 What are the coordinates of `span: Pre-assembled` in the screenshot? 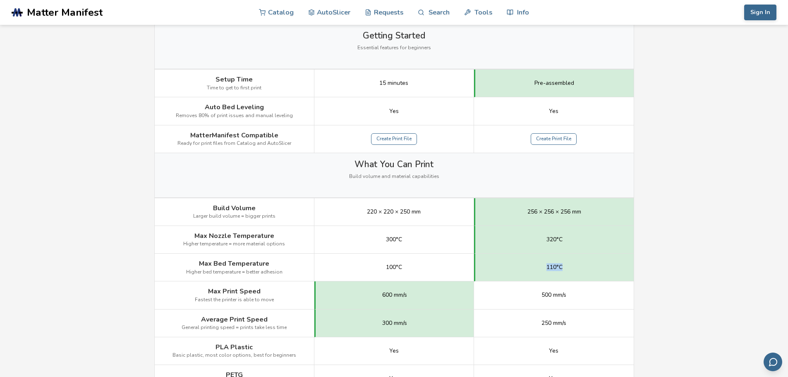 It's located at (554, 83).